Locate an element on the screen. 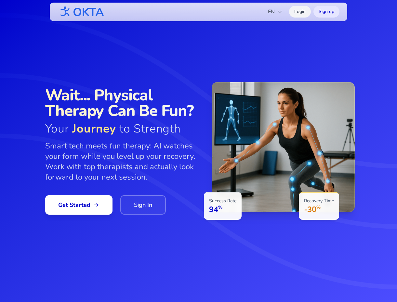 Image resolution: width=397 pixels, height=302 pixels. a: Sign In is located at coordinates (143, 205).